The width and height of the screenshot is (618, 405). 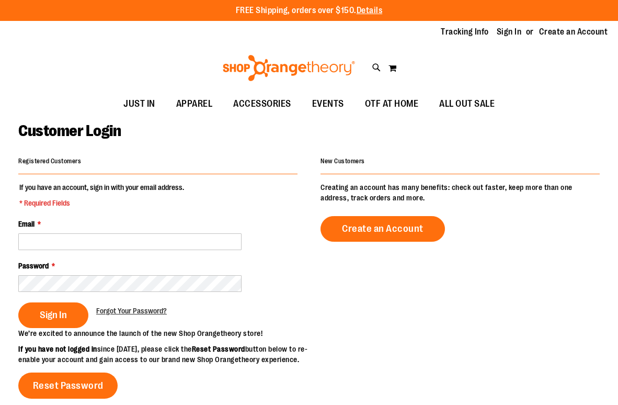 I want to click on p: We’re excited to announce the launch of the new Shop Orangetheory store!, so click(x=164, y=333).